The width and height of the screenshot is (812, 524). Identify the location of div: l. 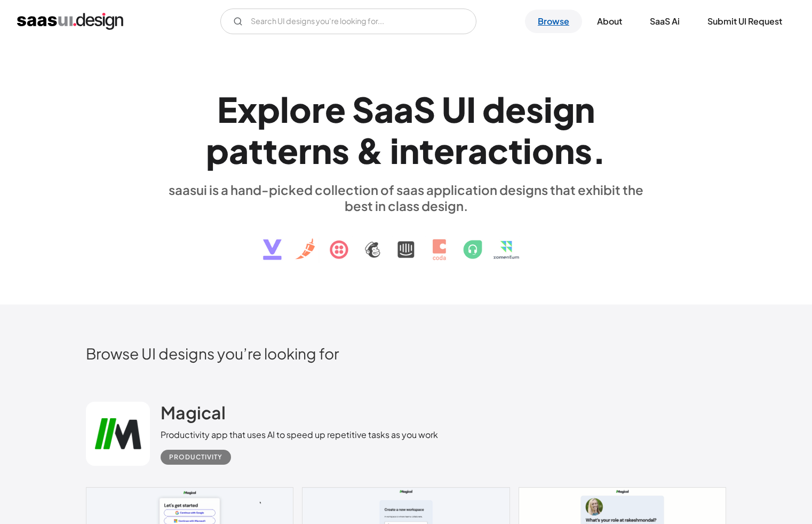
(284, 109).